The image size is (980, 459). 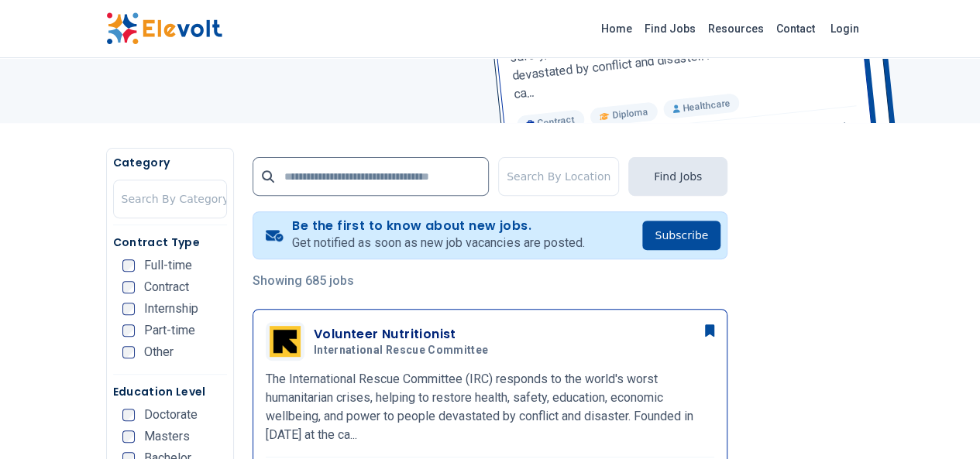 I want to click on a: Find Jobs, so click(x=670, y=28).